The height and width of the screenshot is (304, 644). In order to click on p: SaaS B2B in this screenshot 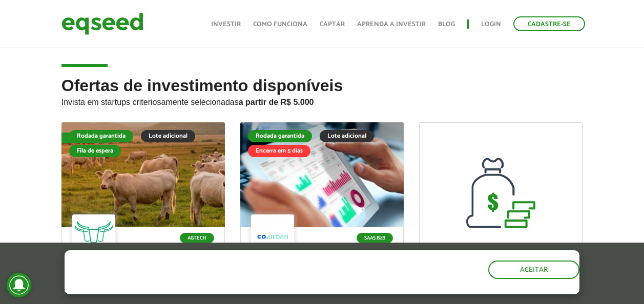, I will do `click(374, 238)`.